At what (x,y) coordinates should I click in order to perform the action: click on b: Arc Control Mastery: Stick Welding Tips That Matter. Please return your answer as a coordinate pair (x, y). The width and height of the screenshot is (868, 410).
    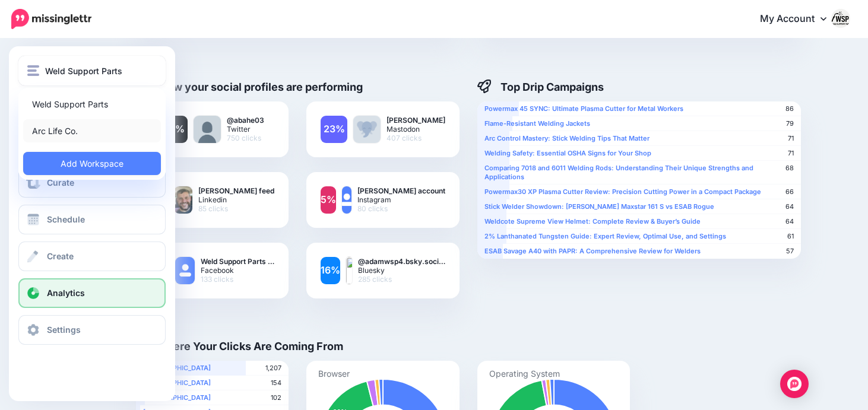
    Looking at the image, I should click on (567, 139).